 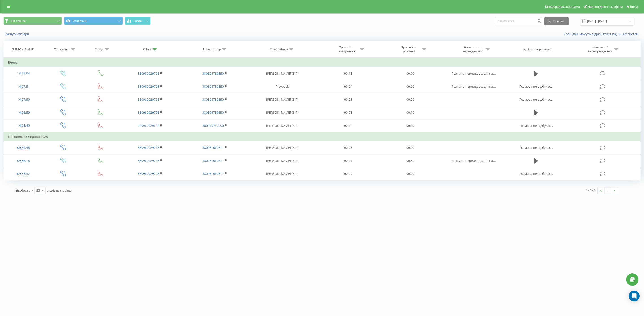 What do you see at coordinates (348, 73) in the screenshot?
I see `td: 00:15` at bounding box center [348, 73].